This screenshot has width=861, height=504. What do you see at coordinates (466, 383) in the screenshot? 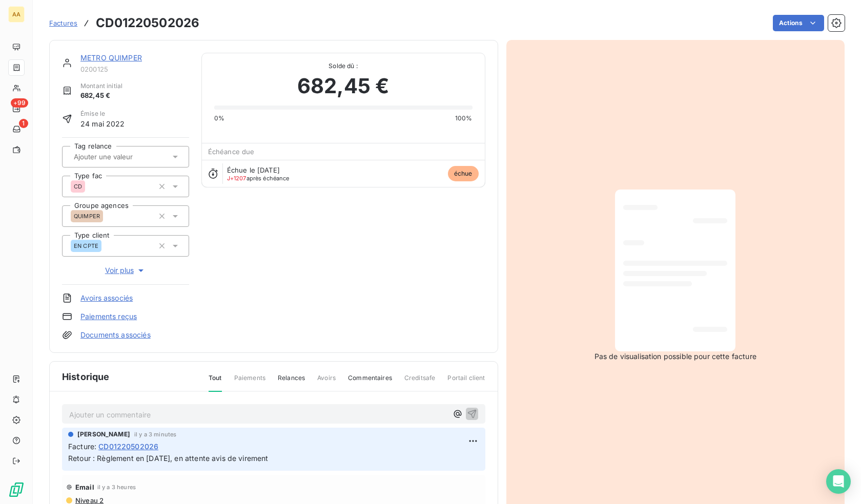
I see `span: Portail client` at bounding box center [466, 383].